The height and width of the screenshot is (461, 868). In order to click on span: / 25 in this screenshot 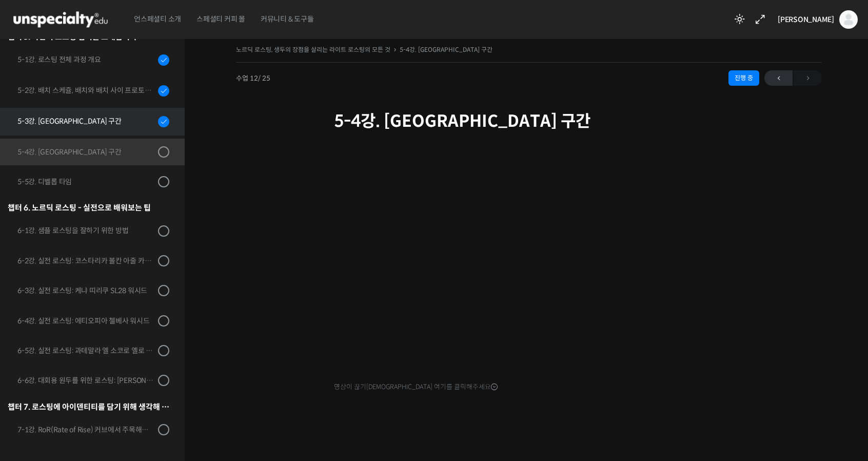, I will do `click(264, 78)`.